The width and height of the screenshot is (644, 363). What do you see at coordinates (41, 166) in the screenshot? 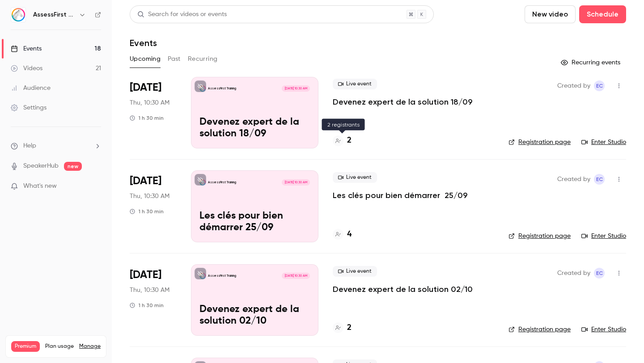
I see `a: SpeakerHub` at bounding box center [41, 166].